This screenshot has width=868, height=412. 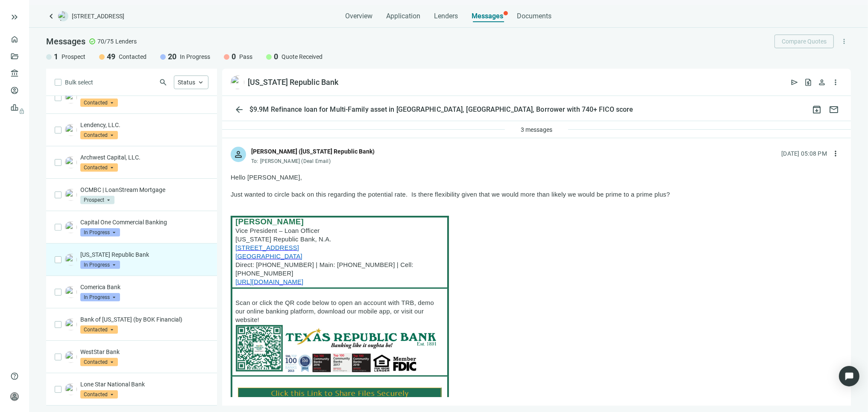 What do you see at coordinates (403, 16) in the screenshot?
I see `span: Application` at bounding box center [403, 16].